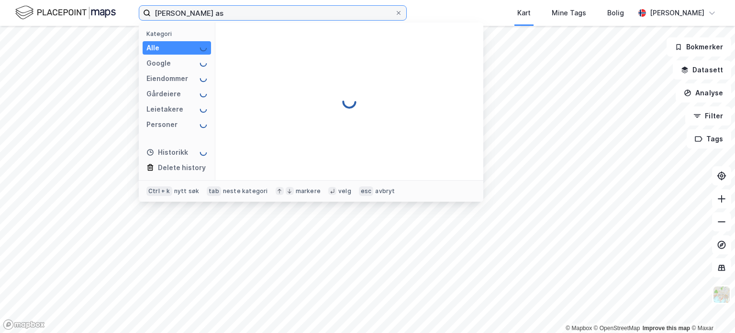 This screenshot has width=735, height=333. I want to click on button: Bokmerker, so click(699, 47).